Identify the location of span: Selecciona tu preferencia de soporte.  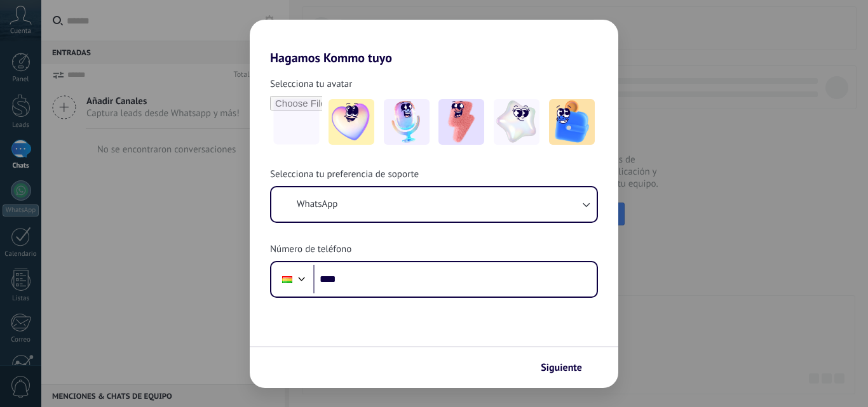
(344, 174).